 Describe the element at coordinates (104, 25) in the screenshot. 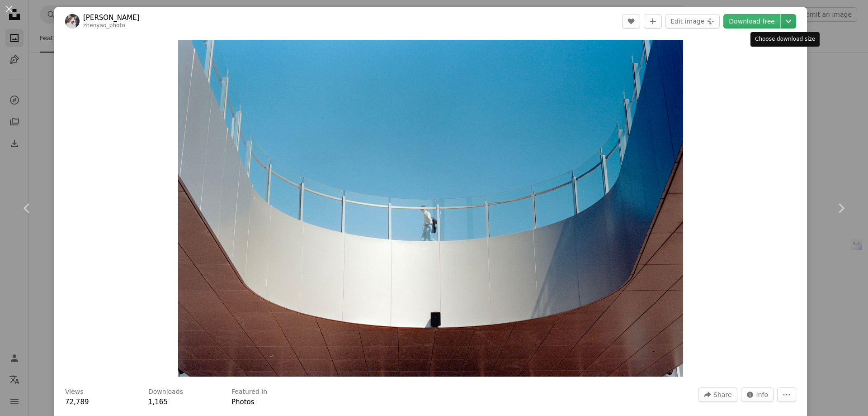

I see `a: zhenyao_photo` at that location.